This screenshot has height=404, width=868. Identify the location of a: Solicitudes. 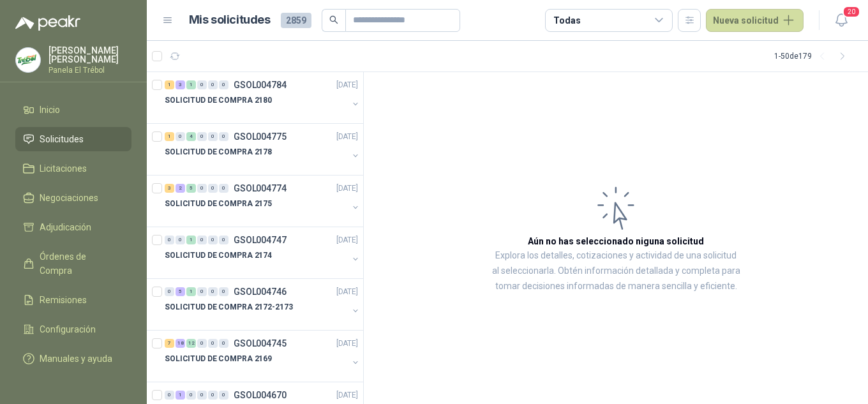
(74, 139).